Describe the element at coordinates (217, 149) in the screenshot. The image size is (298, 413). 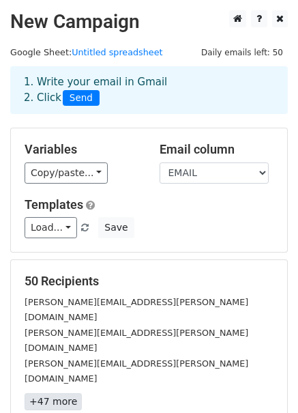
I see `h5: Email column` at that location.